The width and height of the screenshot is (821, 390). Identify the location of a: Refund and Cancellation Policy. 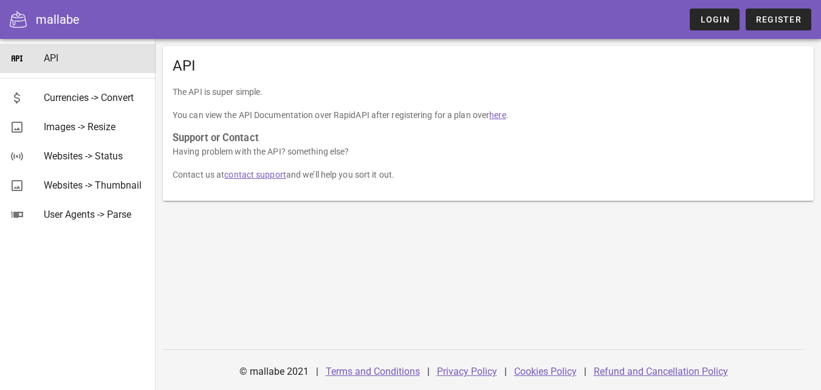
(661, 371).